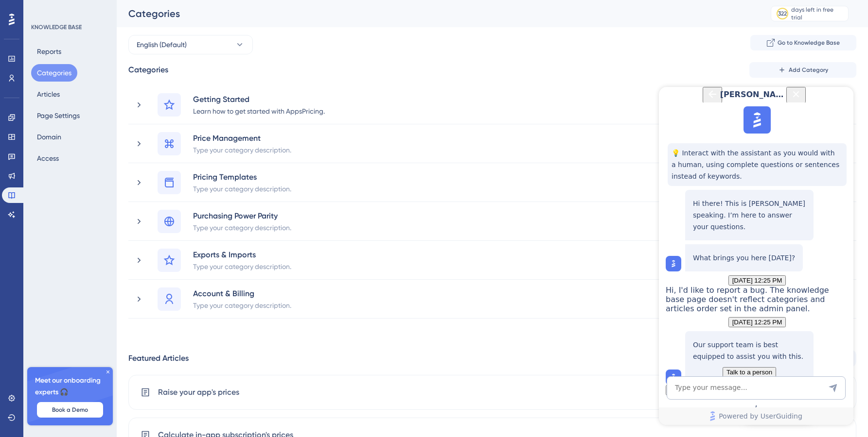 This screenshot has width=868, height=437. What do you see at coordinates (98, 77) in the screenshot?
I see `span: 💡 Interact with the assistant as you would with a human, using complete questions or sentences in...` at bounding box center [98, 77].